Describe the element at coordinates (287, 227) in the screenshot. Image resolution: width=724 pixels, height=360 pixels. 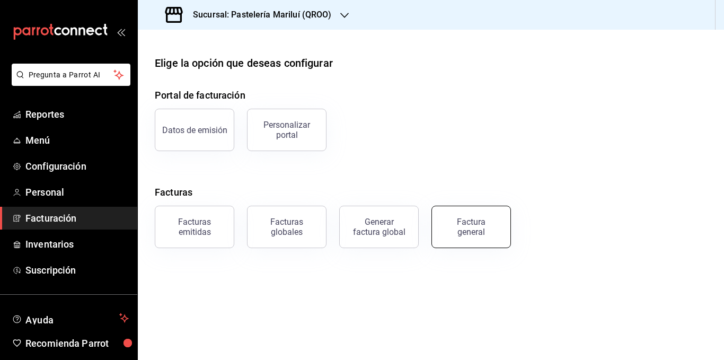
I see `div: Facturas globales` at that location.